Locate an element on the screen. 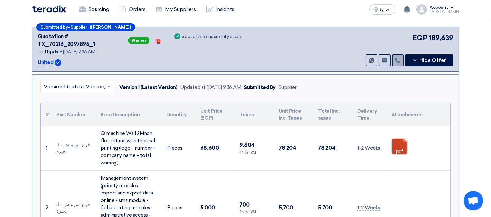 This screenshot has height=217, width=491. img: Teradix logo is located at coordinates (49, 9).